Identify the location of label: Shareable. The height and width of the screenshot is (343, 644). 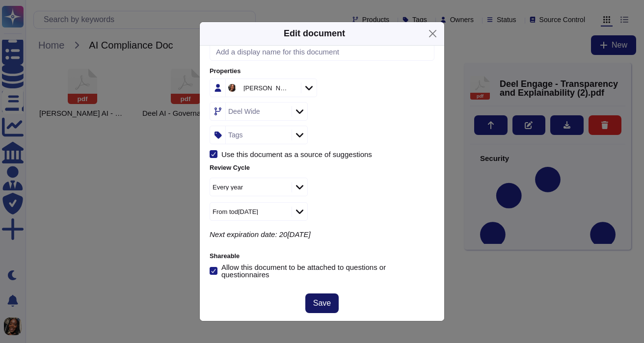
(322, 256).